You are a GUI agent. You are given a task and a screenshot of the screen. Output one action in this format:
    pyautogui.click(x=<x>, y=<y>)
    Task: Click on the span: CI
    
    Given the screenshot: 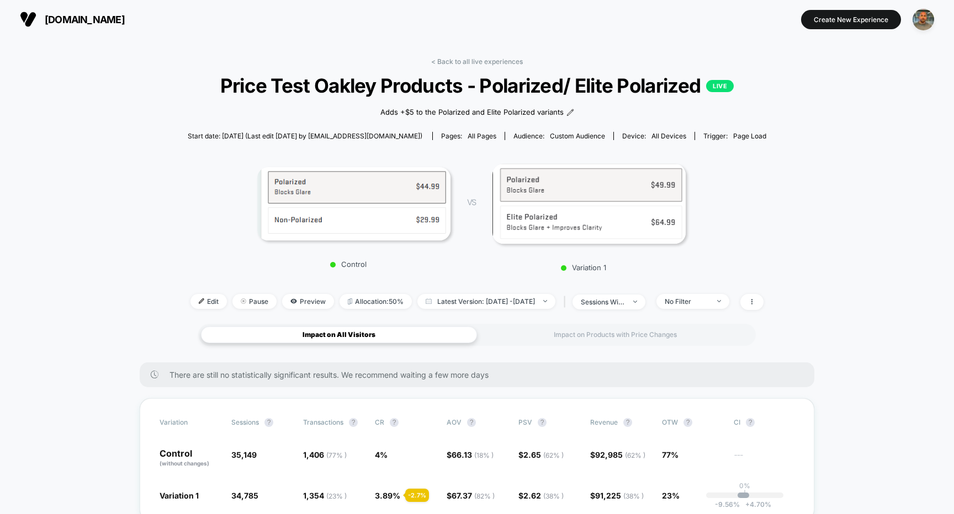 What is the action you would take?
    pyautogui.click(x=764, y=423)
    